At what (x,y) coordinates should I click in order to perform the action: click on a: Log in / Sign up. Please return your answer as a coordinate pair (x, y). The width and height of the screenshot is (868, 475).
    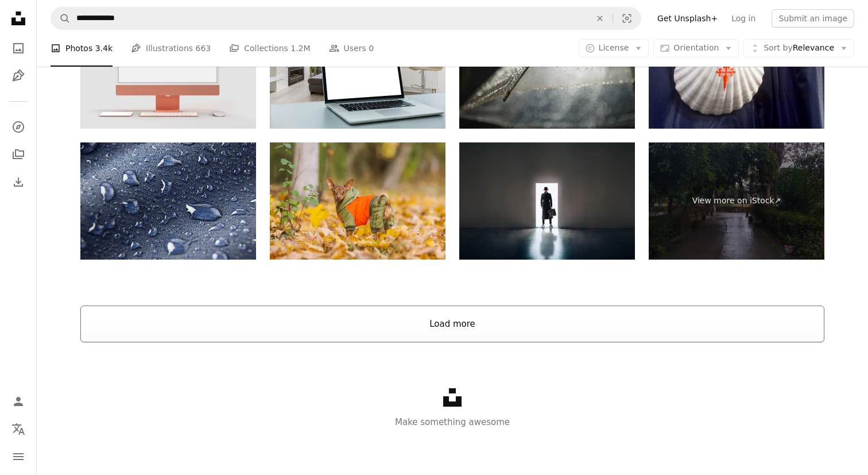
    Looking at the image, I should click on (18, 401).